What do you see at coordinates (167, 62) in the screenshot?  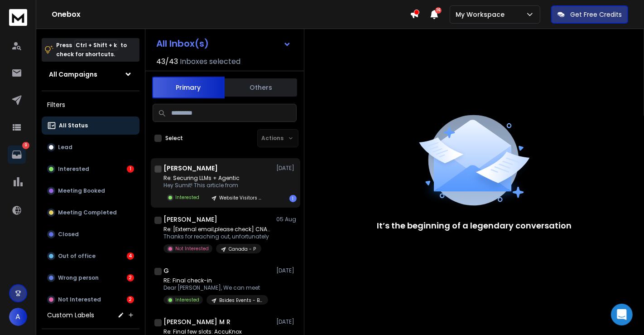 I see `span: 43 / 43` at bounding box center [167, 62].